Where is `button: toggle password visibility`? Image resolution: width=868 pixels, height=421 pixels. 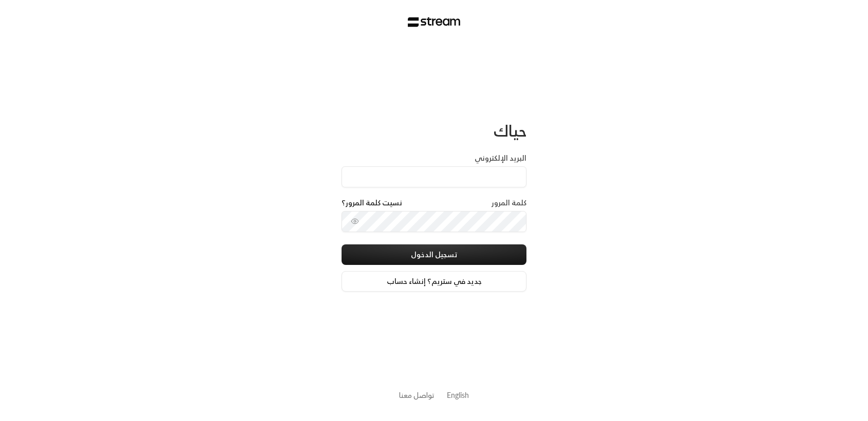 button: toggle password visibility is located at coordinates (355, 221).